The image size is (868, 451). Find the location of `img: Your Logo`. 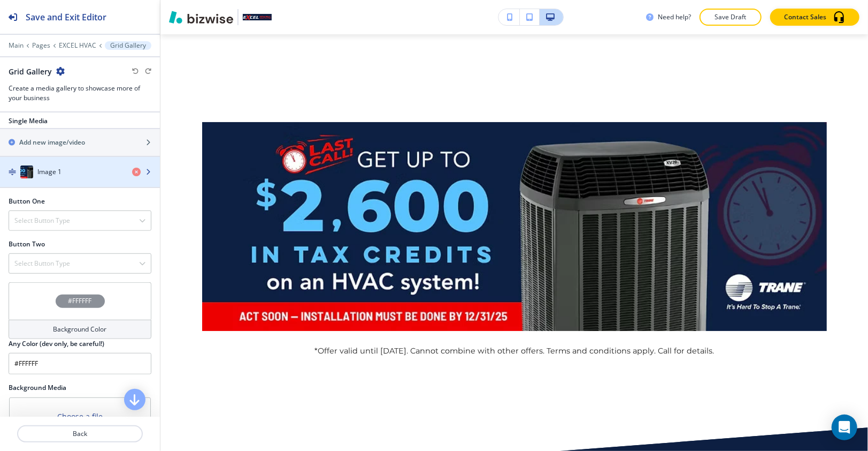

img: Your Logo is located at coordinates (257, 17).